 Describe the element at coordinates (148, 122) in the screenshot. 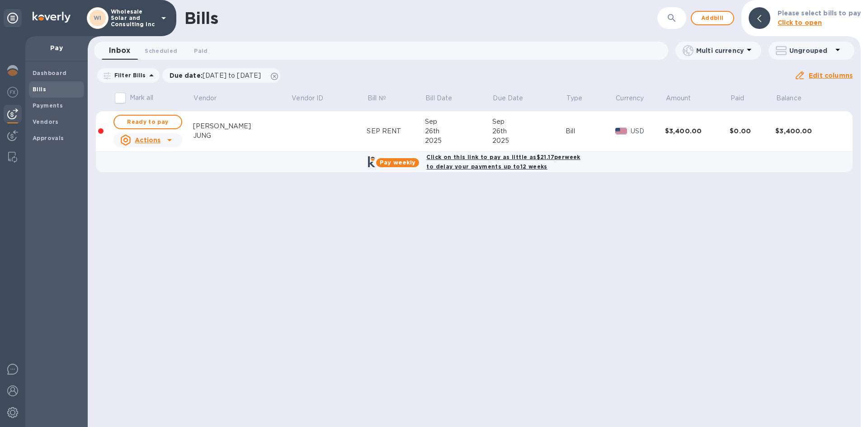

I see `span: Ready to pay` at that location.